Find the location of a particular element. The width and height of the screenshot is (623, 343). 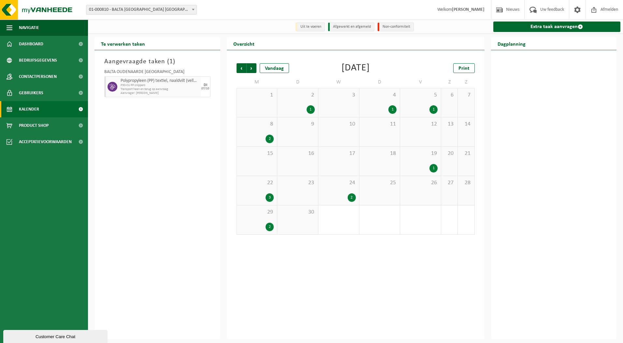

span: Contactpersonen is located at coordinates (38, 77).